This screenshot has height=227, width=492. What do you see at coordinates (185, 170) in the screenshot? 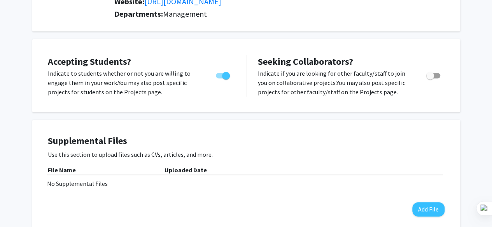
I see `b: Uploaded Date` at bounding box center [185, 170].